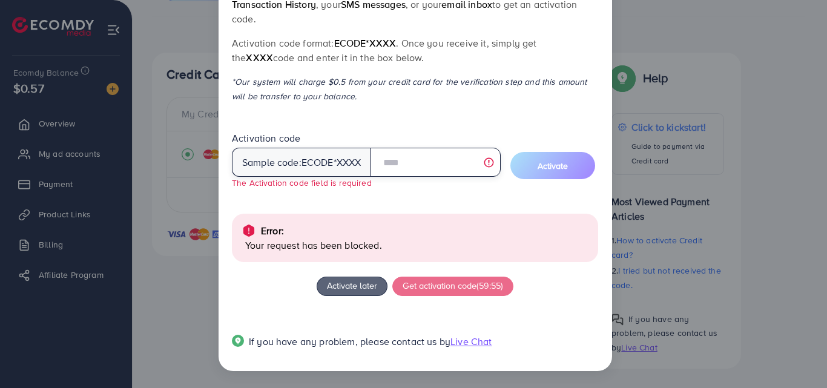 The width and height of the screenshot is (827, 388). I want to click on span: ecode*XXXX, so click(365, 43).